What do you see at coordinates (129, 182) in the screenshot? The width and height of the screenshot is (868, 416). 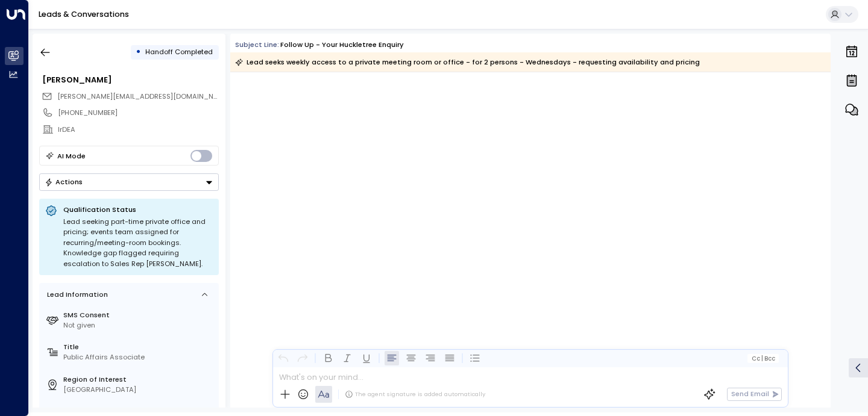 I see `button: Actions` at bounding box center [129, 182].